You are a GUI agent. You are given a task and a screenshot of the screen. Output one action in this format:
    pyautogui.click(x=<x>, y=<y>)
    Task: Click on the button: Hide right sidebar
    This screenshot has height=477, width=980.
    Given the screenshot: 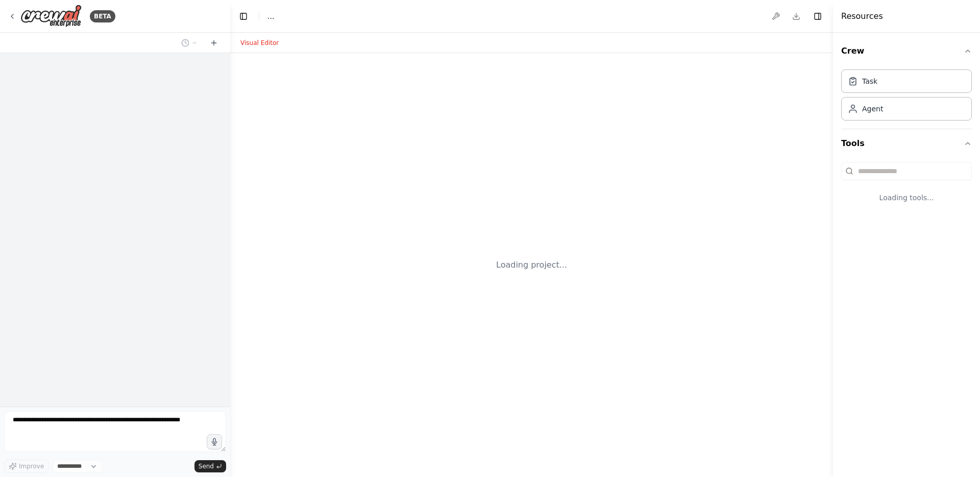 What is the action you would take?
    pyautogui.click(x=818, y=16)
    